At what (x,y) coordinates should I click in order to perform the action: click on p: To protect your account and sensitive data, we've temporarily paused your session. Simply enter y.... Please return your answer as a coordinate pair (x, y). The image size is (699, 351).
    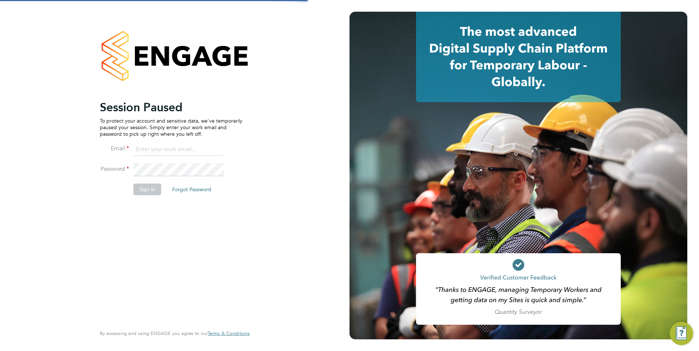
    Looking at the image, I should click on (171, 128).